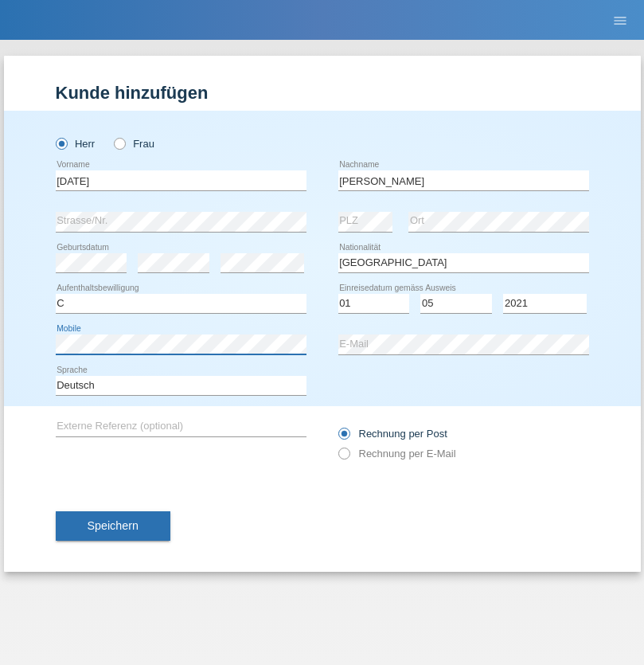 The width and height of the screenshot is (644, 665). Describe the element at coordinates (343, 457) in the screenshot. I see `input: Rechnung per E-Mail` at that location.